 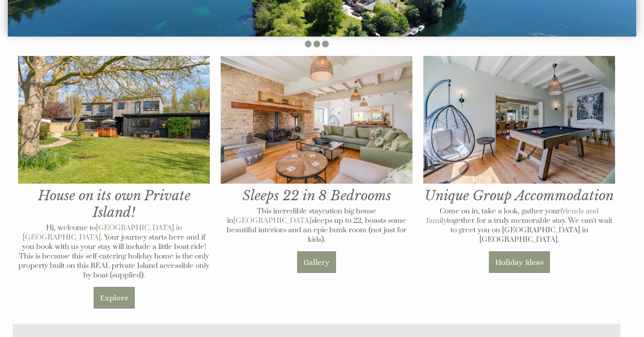 What do you see at coordinates (316, 130) in the screenshot?
I see `h1: Sleeps 22 in 8 Bedrooms` at bounding box center [316, 130].